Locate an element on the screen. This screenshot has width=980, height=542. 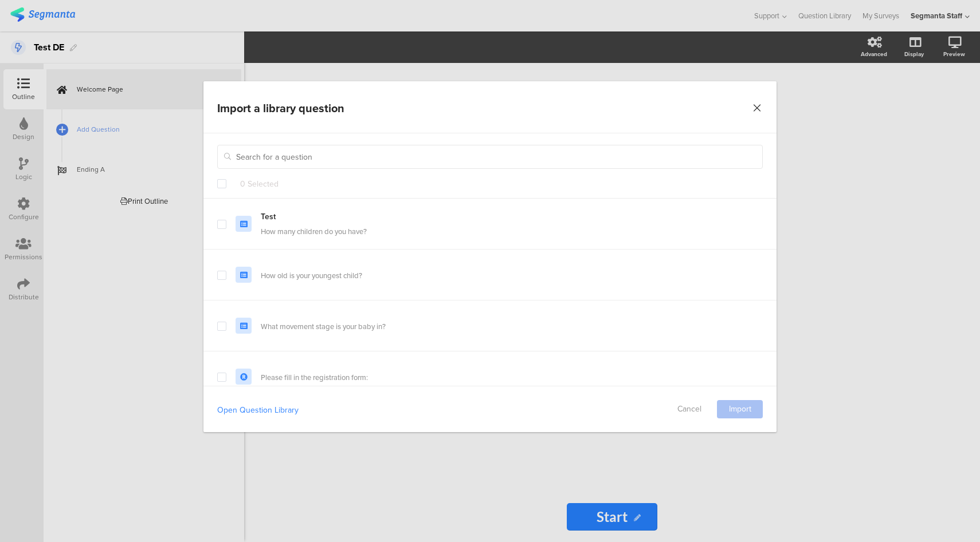
a: Open Question Library is located at coordinates (258, 410).